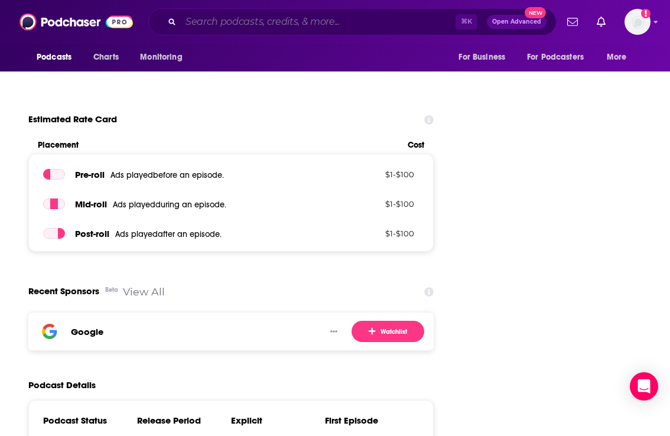  Describe the element at coordinates (617, 57) in the screenshot. I see `span: More` at that location.